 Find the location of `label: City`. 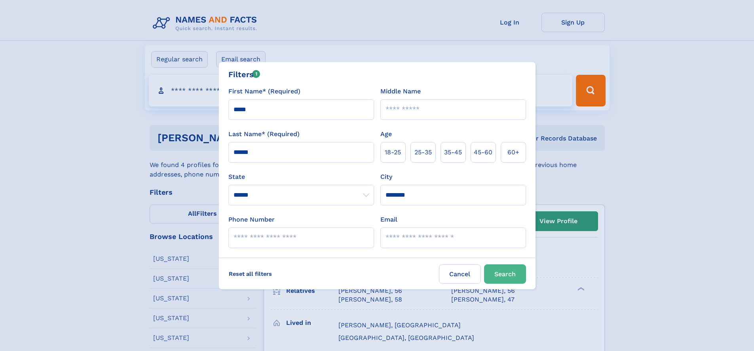

label: City is located at coordinates (386, 177).